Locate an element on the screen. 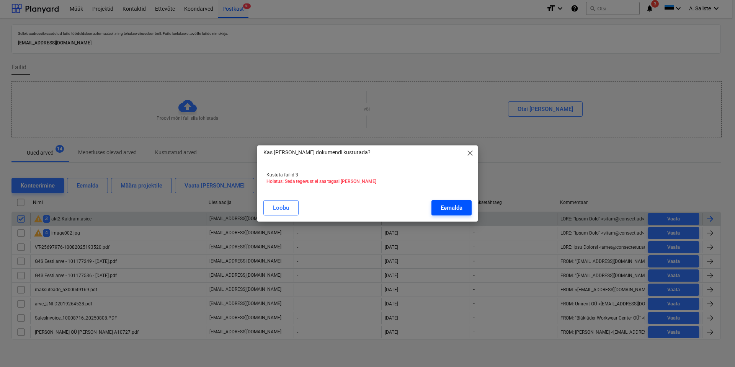  div: Failid projektile määratud is located at coordinates (577, 8).